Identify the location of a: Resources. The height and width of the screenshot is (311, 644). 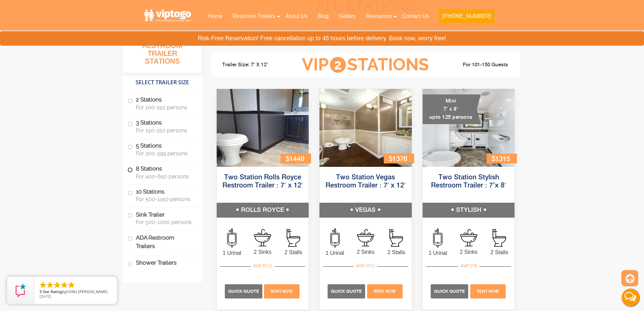
(379, 16).